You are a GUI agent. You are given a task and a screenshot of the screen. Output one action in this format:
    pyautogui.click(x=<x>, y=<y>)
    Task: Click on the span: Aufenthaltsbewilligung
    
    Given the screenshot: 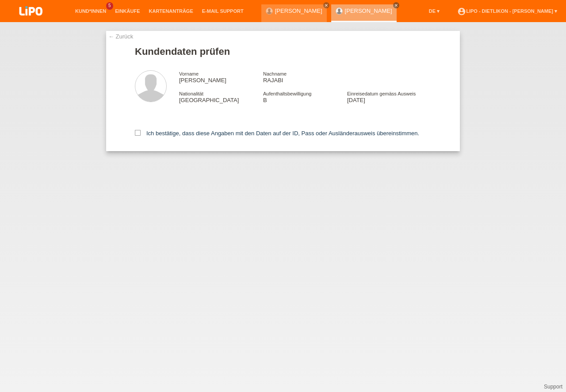 What is the action you would take?
    pyautogui.click(x=287, y=94)
    